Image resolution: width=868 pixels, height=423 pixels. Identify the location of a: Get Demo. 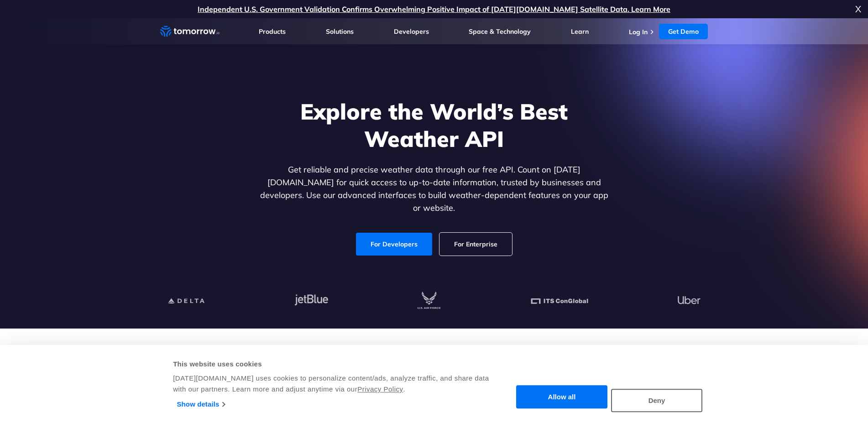
(683, 31).